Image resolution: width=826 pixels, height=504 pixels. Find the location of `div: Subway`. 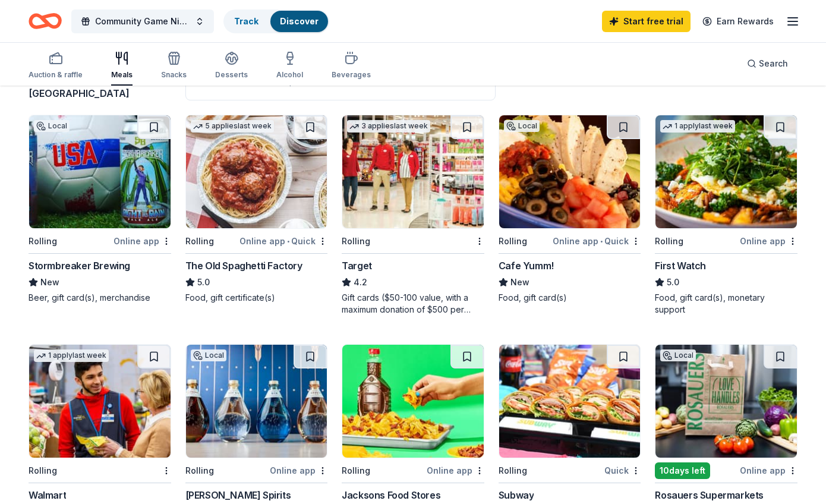

div: Subway is located at coordinates (517, 495).